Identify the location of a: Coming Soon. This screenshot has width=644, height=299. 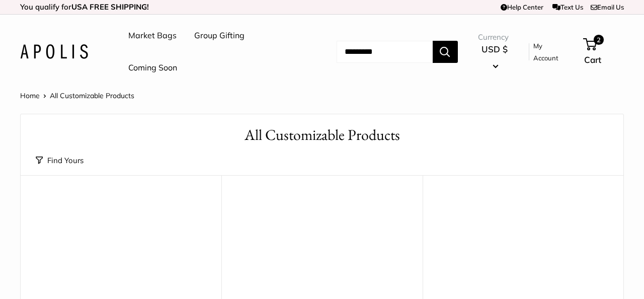
(153, 68).